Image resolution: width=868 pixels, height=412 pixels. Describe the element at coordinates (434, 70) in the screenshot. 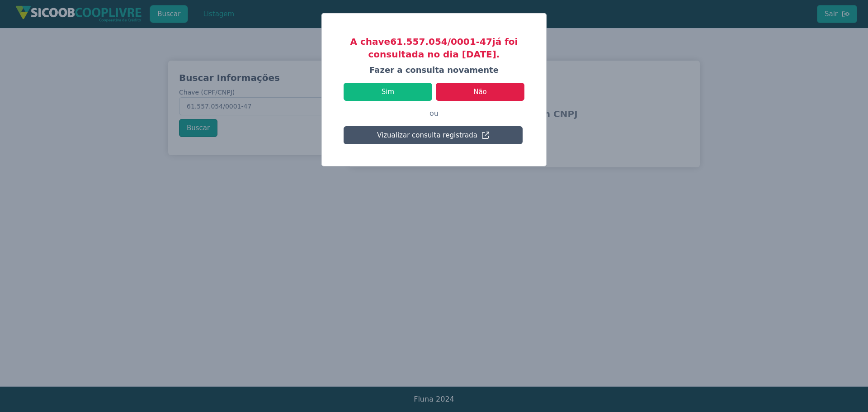

I see `h4: Fazer a consulta novamente` at that location.